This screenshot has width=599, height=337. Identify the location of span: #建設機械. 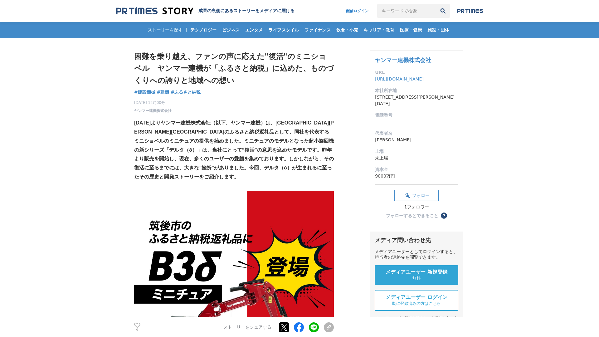
(145, 92).